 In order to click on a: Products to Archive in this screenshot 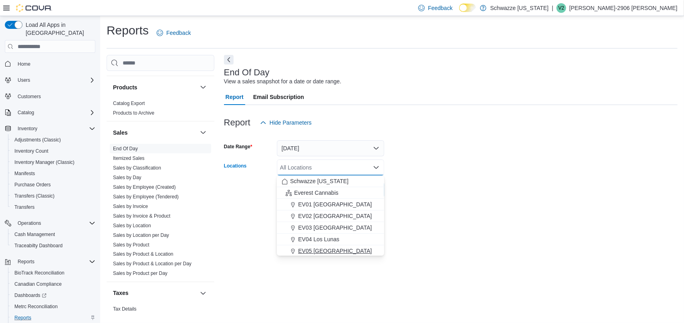, I will do `click(134, 113)`.